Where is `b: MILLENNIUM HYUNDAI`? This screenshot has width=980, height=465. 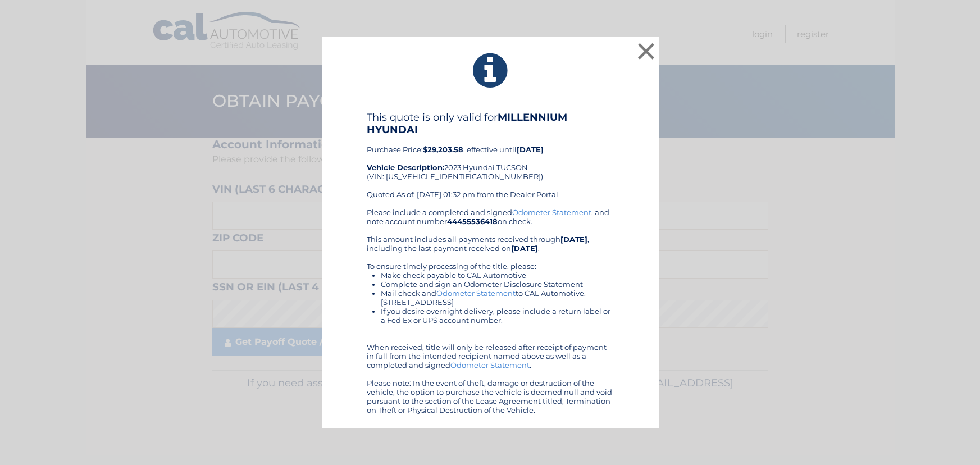 b: MILLENNIUM HYUNDAI is located at coordinates (467, 123).